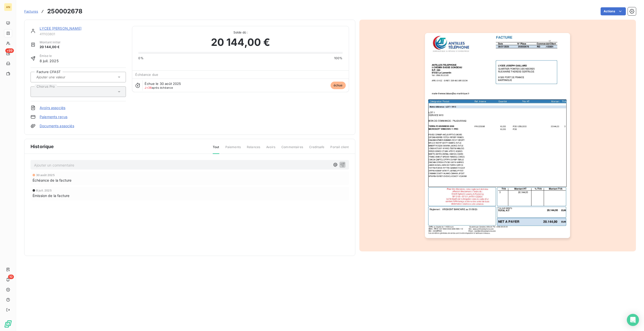  I want to click on span: Commentaires, so click(292, 149).